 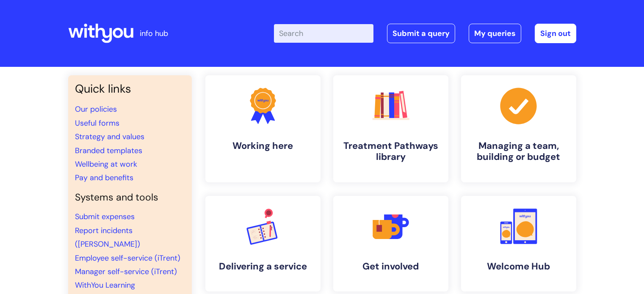 What do you see at coordinates (130, 198) in the screenshot?
I see `h4: Systems and tools` at bounding box center [130, 198].